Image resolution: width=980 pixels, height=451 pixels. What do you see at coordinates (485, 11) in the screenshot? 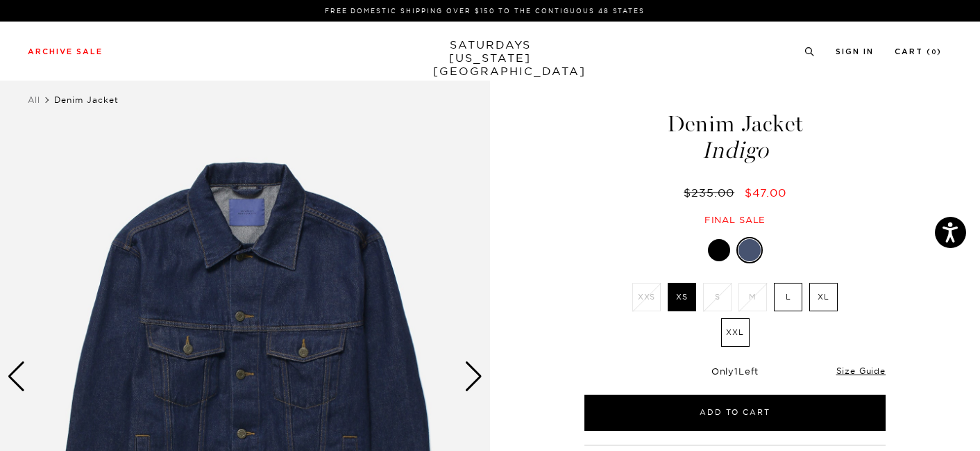
I see `p: FREE DOMESTIC SHIPPING OVER $150 TO THE CONTIGUOUS 48 STATES` at bounding box center [485, 11].